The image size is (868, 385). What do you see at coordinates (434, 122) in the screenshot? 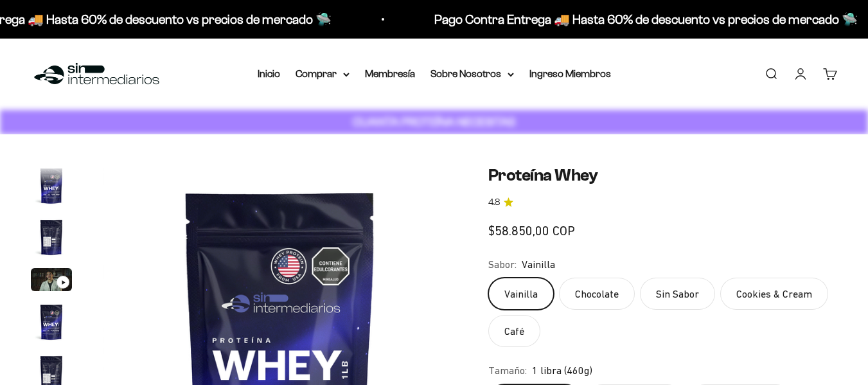
I see `strong: CUANTA PROTEÍNA NECESITAS` at bounding box center [434, 122].